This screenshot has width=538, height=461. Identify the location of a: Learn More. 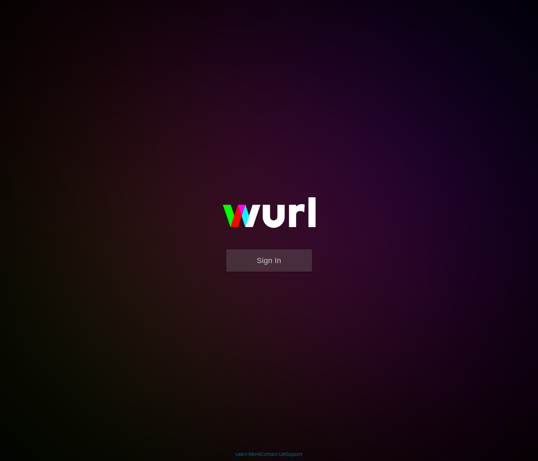
(247, 454).